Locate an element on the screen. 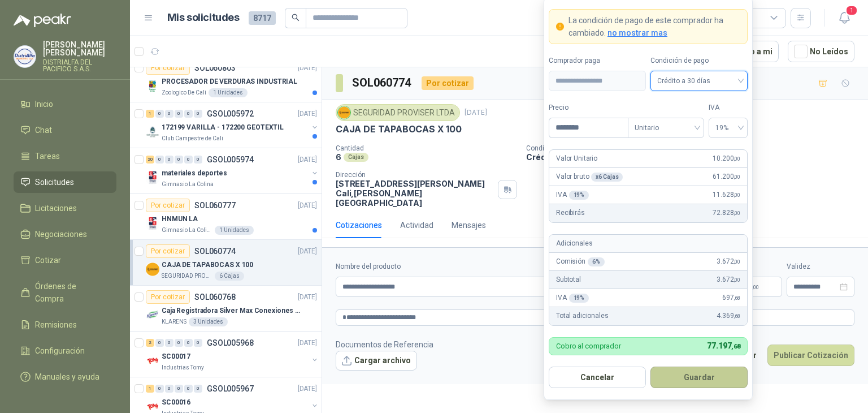 The image size is (868, 413). span: 4.369 is located at coordinates (728, 316).